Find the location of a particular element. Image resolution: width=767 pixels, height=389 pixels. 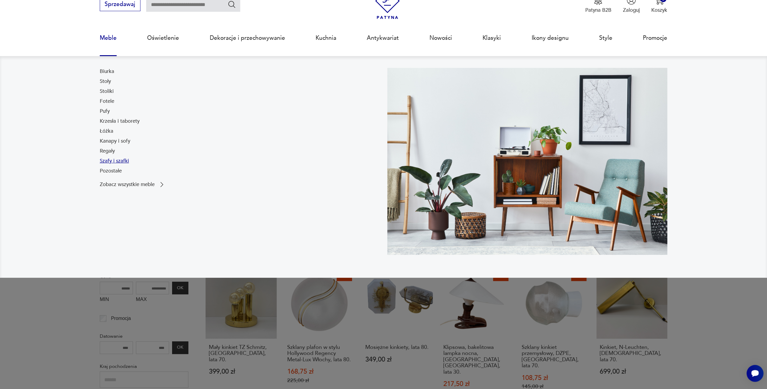

a: Krzesła i taborety is located at coordinates (120, 121).